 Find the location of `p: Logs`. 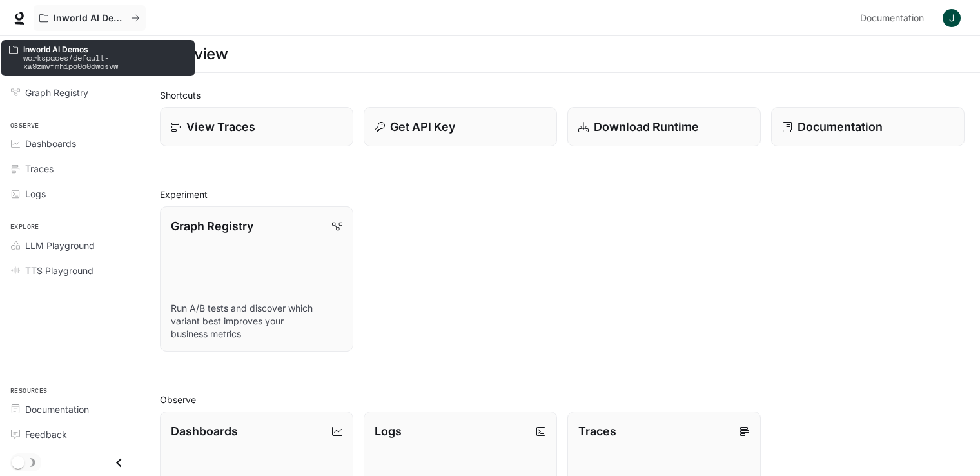

p: Logs is located at coordinates (388, 431).